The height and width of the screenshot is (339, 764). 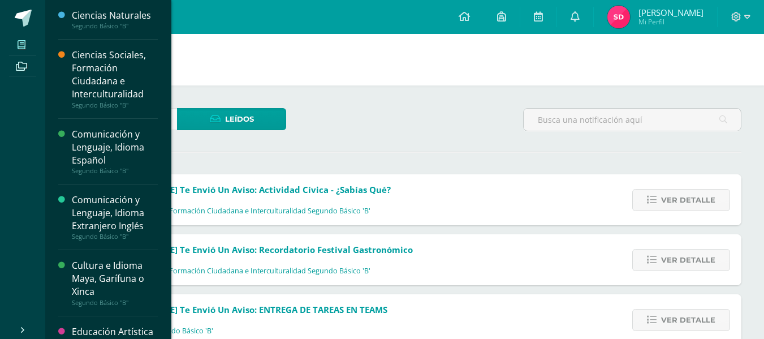 What do you see at coordinates (632, 119) in the screenshot?
I see `input: Busca una notificación aquí` at bounding box center [632, 119].